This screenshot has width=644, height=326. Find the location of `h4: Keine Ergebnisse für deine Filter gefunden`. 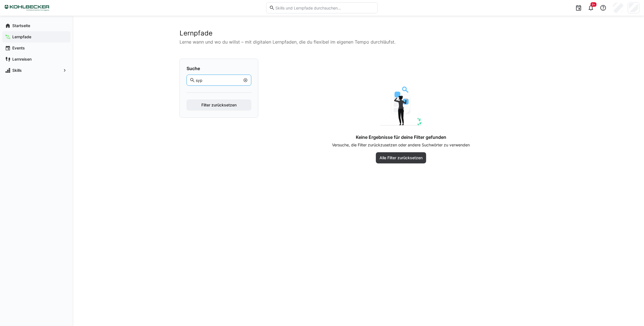

h4: Keine Ergebnisse für deine Filter gefunden is located at coordinates (401, 137).